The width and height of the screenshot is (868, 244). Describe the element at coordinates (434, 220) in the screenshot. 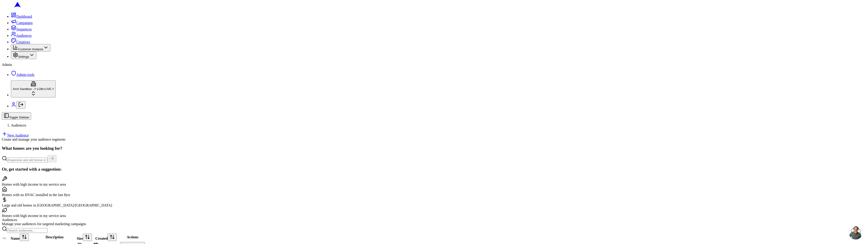

I see `div: Audiences` at that location.